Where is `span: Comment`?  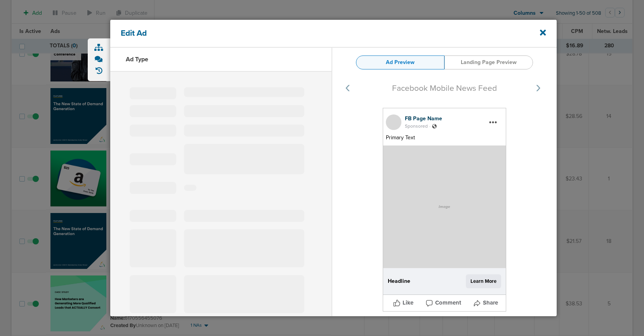 span: Comment is located at coordinates (448, 303).